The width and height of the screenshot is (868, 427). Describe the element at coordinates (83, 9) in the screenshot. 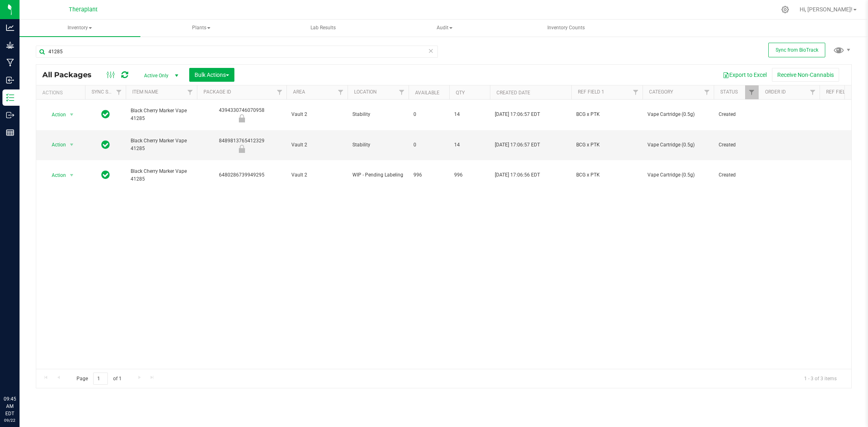

I see `span: Theraplant` at that location.